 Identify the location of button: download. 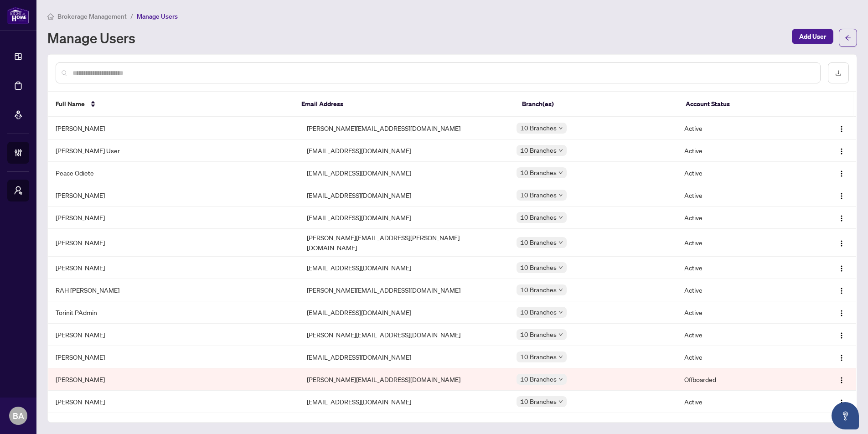
(838, 73).